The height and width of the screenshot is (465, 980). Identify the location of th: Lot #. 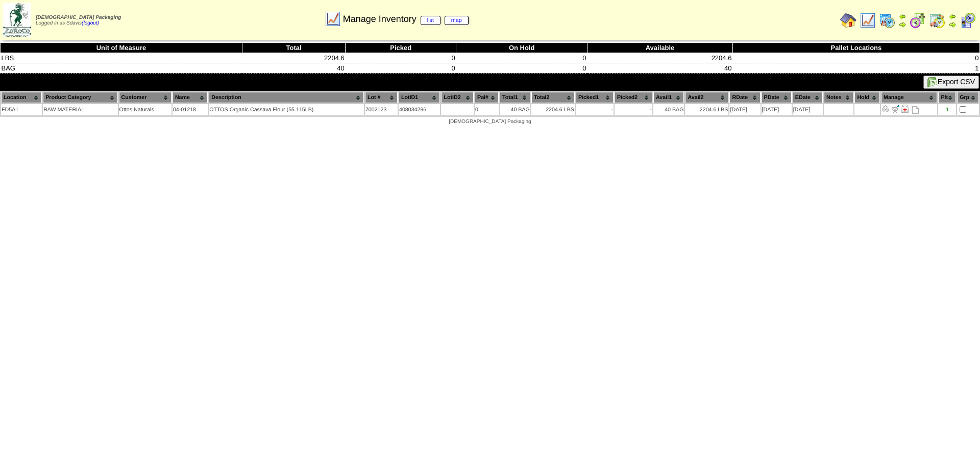
(382, 97).